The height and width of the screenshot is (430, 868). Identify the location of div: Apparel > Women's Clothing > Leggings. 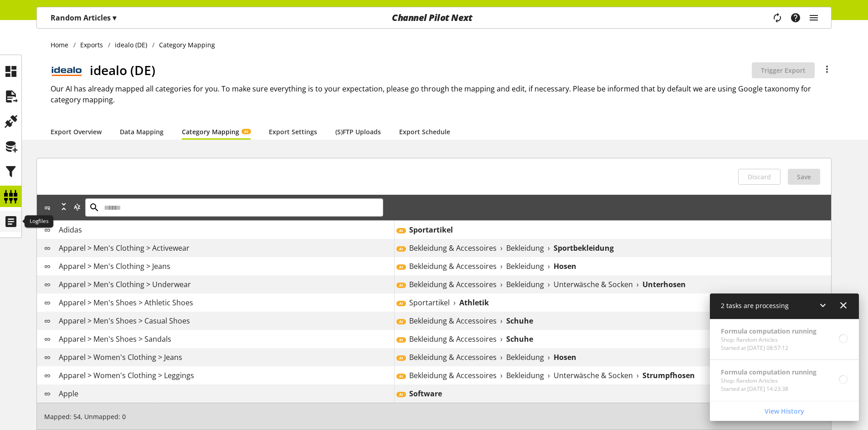
(227, 376).